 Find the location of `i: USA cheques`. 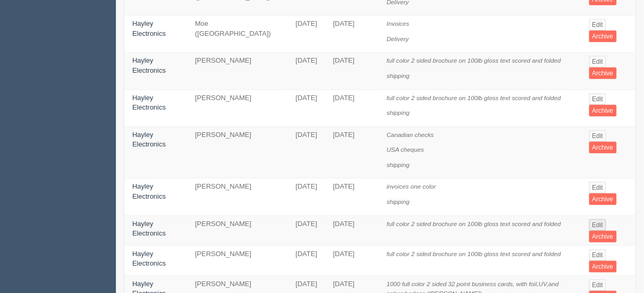

i: USA cheques is located at coordinates (405, 149).